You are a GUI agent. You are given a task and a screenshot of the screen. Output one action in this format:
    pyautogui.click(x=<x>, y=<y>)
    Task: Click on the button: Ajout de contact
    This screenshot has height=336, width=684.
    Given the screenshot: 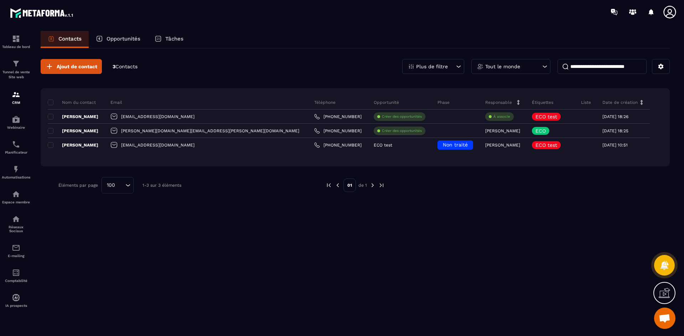 What is the action you would take?
    pyautogui.click(x=71, y=67)
    